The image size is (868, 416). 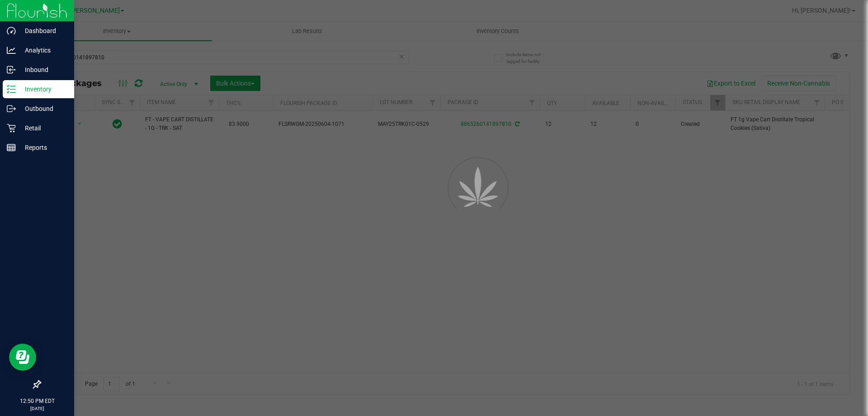 I want to click on p: Inbound, so click(x=43, y=69).